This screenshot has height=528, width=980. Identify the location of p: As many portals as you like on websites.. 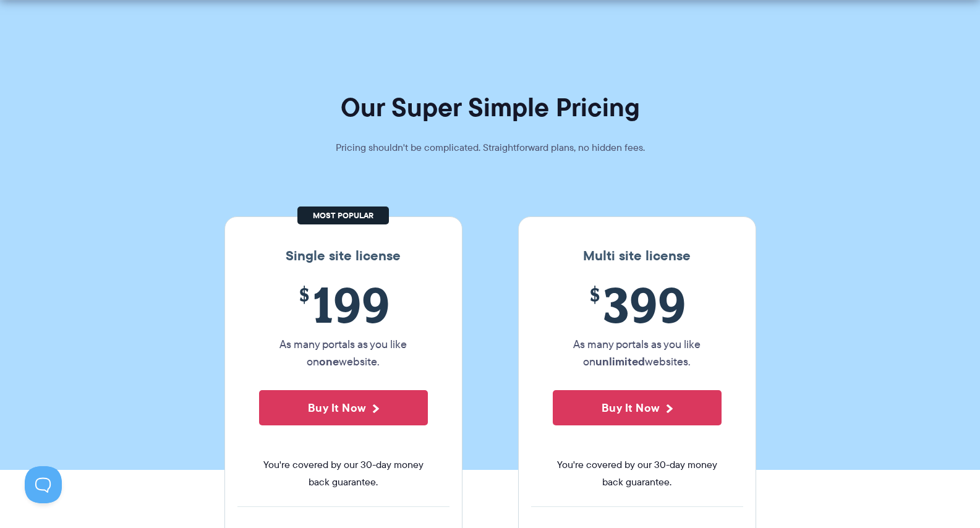
(637, 353).